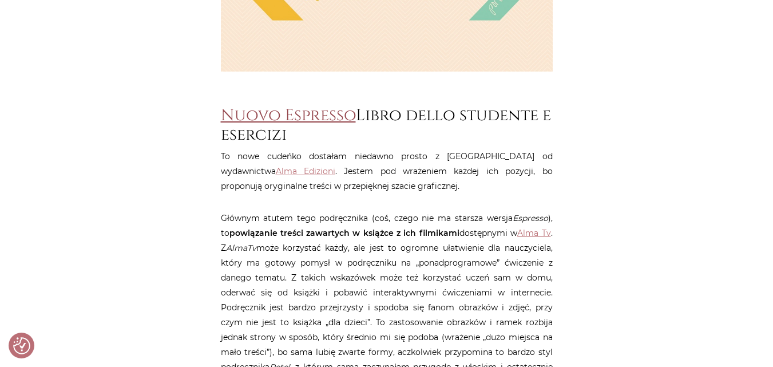 This screenshot has height=367, width=773. What do you see at coordinates (241, 248) in the screenshot?
I see `em: AlmaTv` at bounding box center [241, 248].